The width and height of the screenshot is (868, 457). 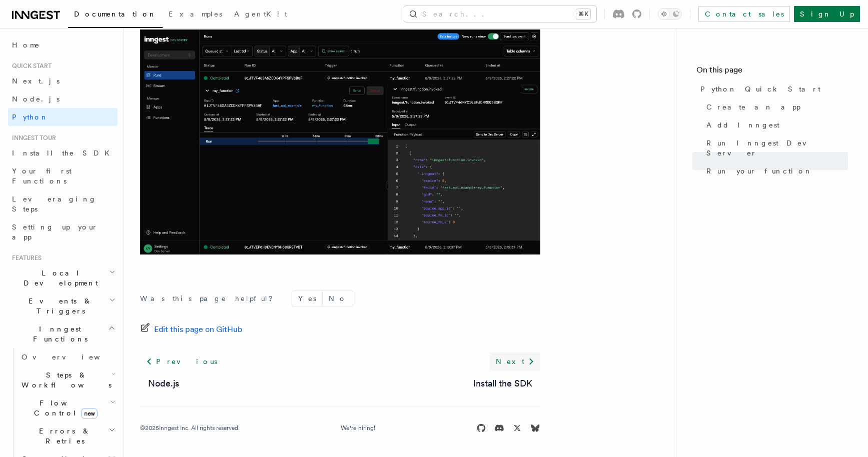 What do you see at coordinates (63, 408) in the screenshot?
I see `span: Flow Control` at bounding box center [63, 408].